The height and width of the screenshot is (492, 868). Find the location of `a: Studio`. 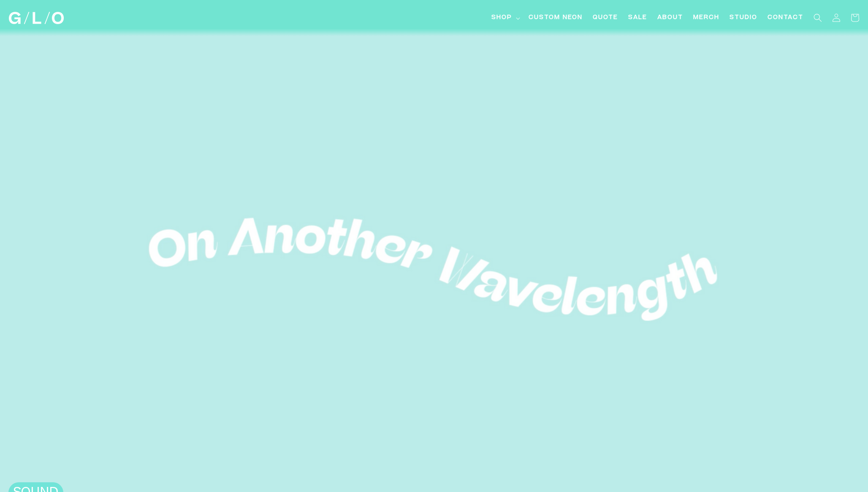

a: Studio is located at coordinates (743, 18).